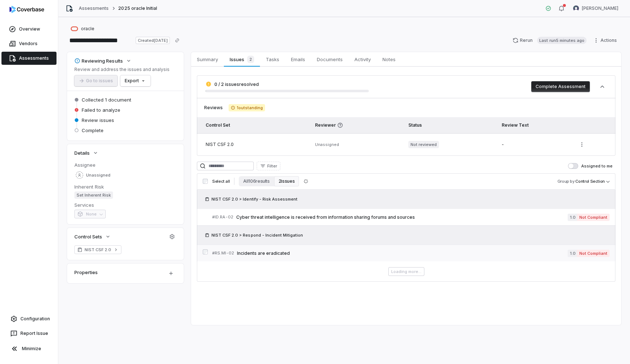  I want to click on button: Reviewing Results, so click(103, 61).